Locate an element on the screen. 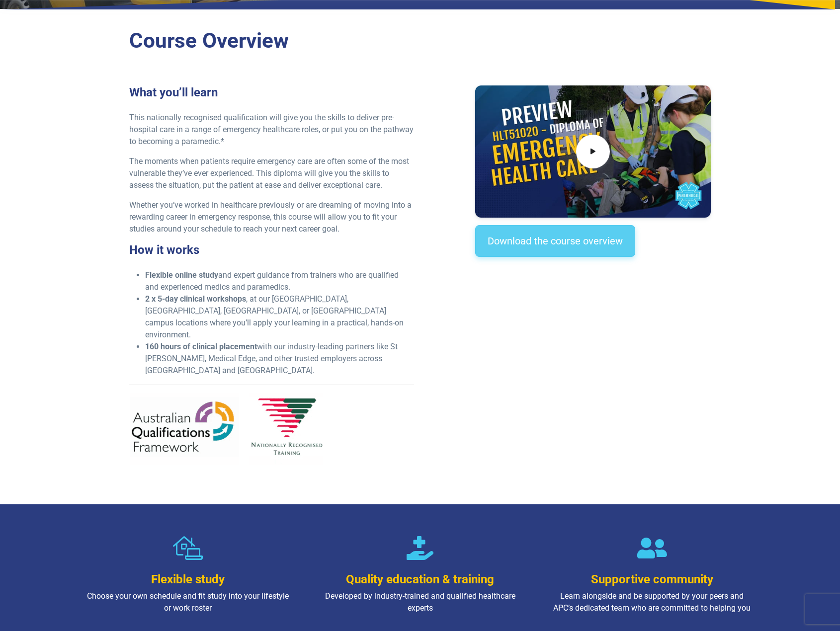  a: Download the course overview is located at coordinates (555, 241).